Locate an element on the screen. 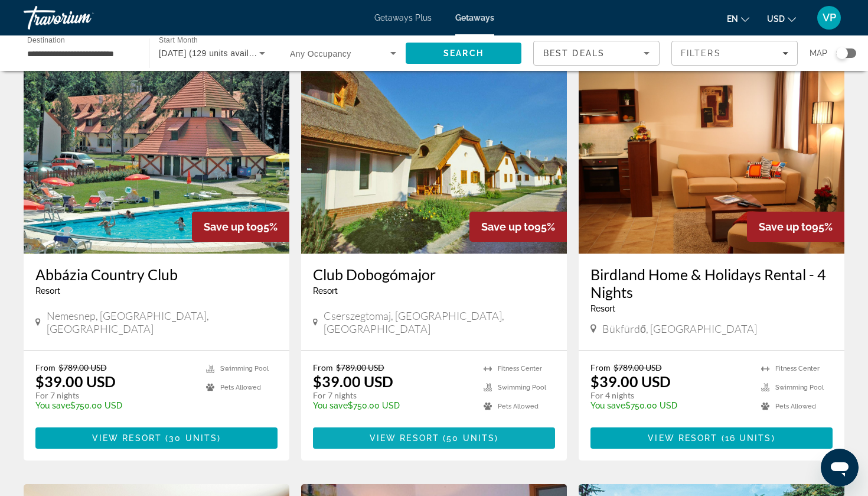 Image resolution: width=868 pixels, height=496 pixels. a: Getaways Plus is located at coordinates (403, 18).